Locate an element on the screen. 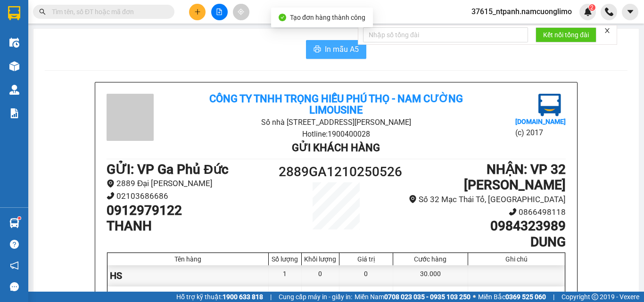 The image size is (644, 302). strong: 1900 633 818 is located at coordinates (243, 297).